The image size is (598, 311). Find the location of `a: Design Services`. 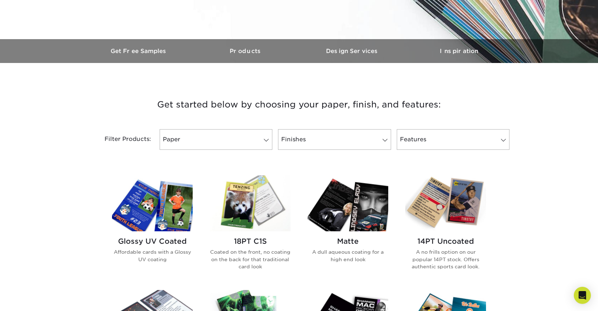

a: Design Services is located at coordinates (352, 51).